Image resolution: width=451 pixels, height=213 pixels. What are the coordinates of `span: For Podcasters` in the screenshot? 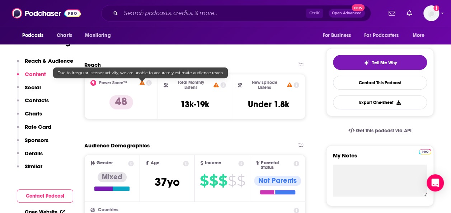 It's located at (381, 35).